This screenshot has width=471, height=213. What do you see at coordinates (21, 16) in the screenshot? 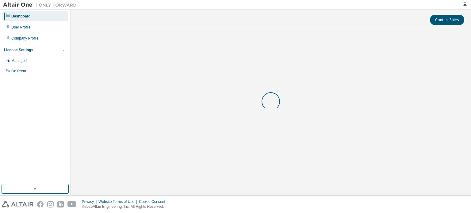
I see `div: Dashboard` at bounding box center [21, 16].